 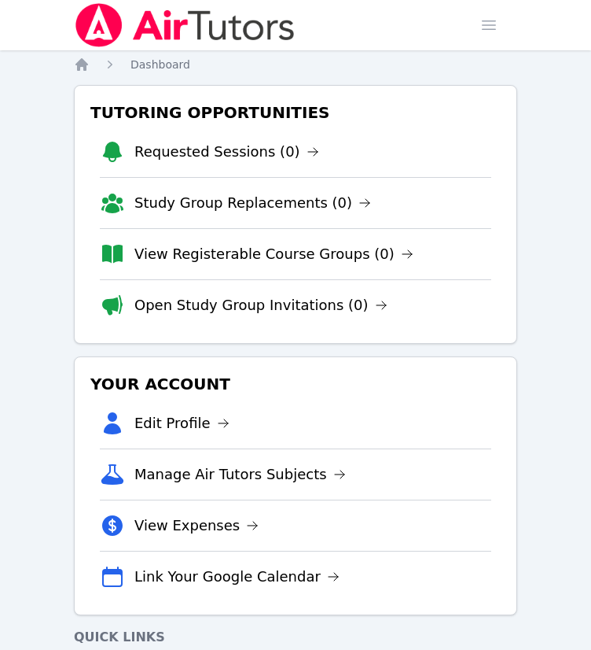 I want to click on a: Link Your Google Calendar, so click(x=237, y=576).